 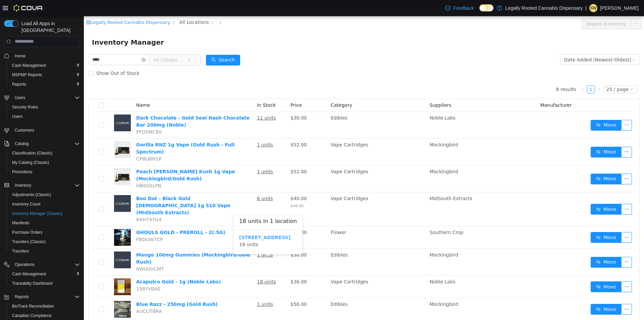 I want to click on button: Inventory Manager (Classic), so click(x=45, y=213).